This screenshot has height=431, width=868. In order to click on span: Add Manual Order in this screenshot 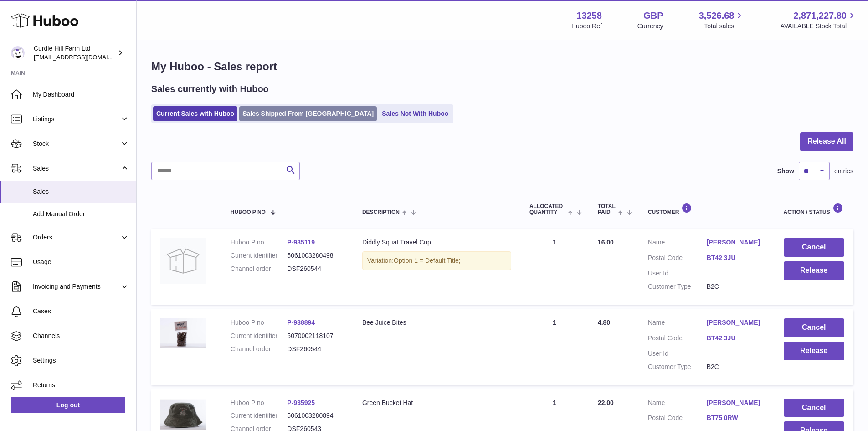, I will do `click(81, 214)`.